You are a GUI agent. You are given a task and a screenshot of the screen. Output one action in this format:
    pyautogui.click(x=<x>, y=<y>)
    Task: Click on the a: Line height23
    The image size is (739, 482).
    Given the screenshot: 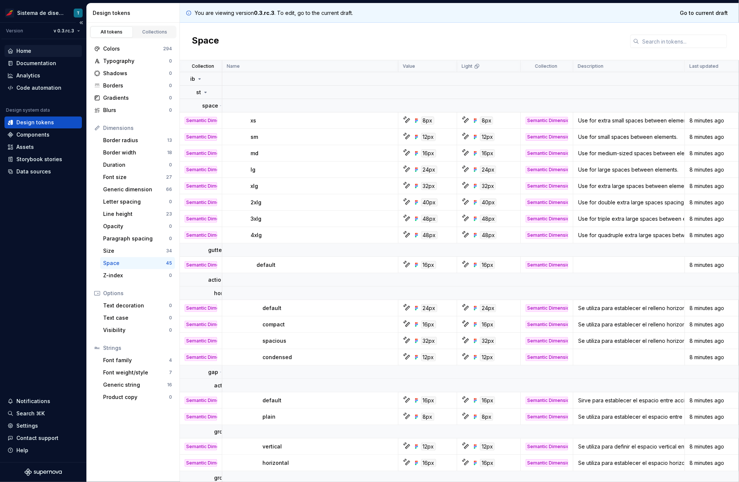 What is the action you would take?
    pyautogui.click(x=137, y=214)
    